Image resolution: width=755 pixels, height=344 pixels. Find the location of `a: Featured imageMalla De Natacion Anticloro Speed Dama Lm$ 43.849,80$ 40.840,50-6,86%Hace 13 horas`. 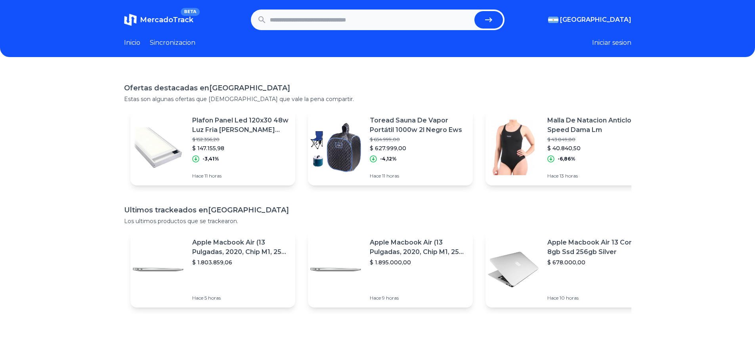

a: Featured imageMalla De Natacion Anticloro Speed Dama Lm$ 43.849,80$ 40.840,50-6,86%Hace 13 horas is located at coordinates (568, 147).